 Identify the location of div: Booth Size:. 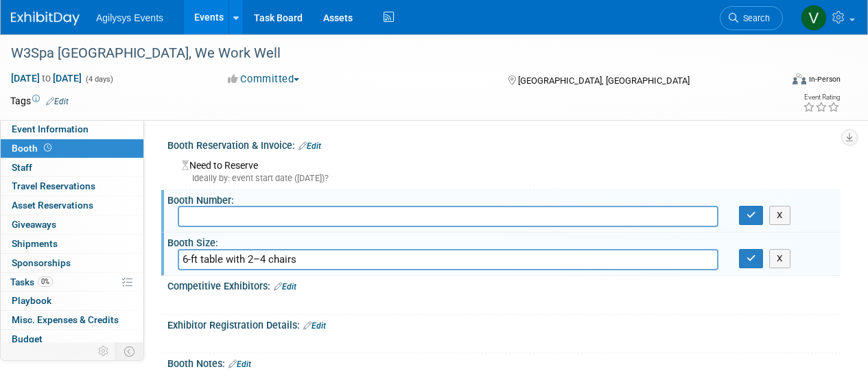
(503, 241).